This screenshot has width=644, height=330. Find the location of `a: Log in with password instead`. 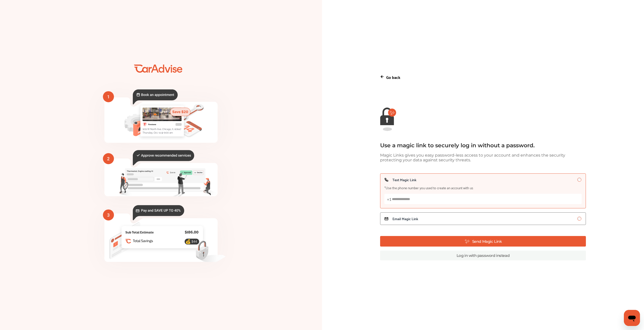

a: Log in with password instead is located at coordinates (483, 255).